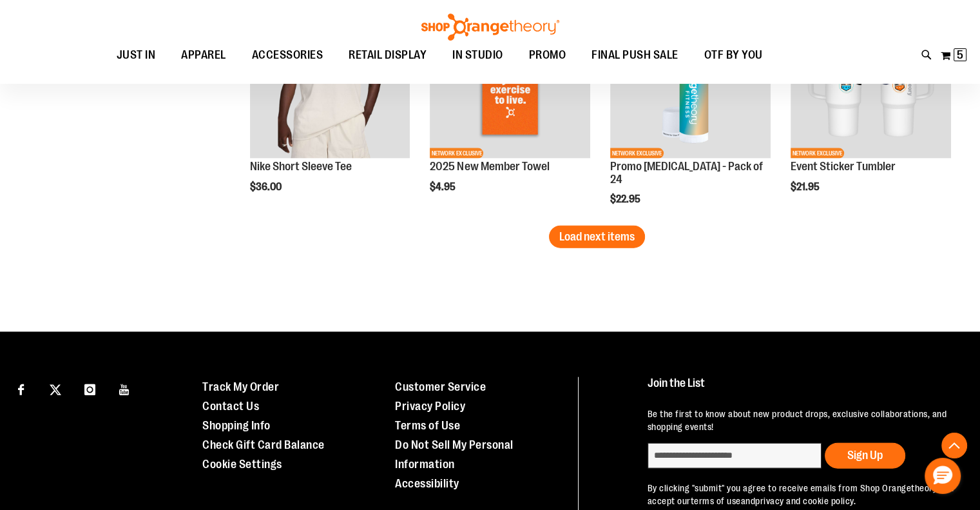  I want to click on button: Sign Up, so click(865, 456).